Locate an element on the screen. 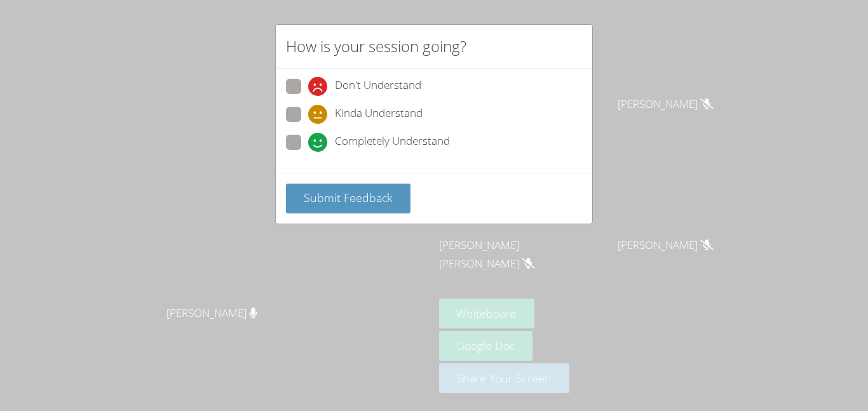 Image resolution: width=868 pixels, height=411 pixels. span: Submit Feedback is located at coordinates (349, 198).